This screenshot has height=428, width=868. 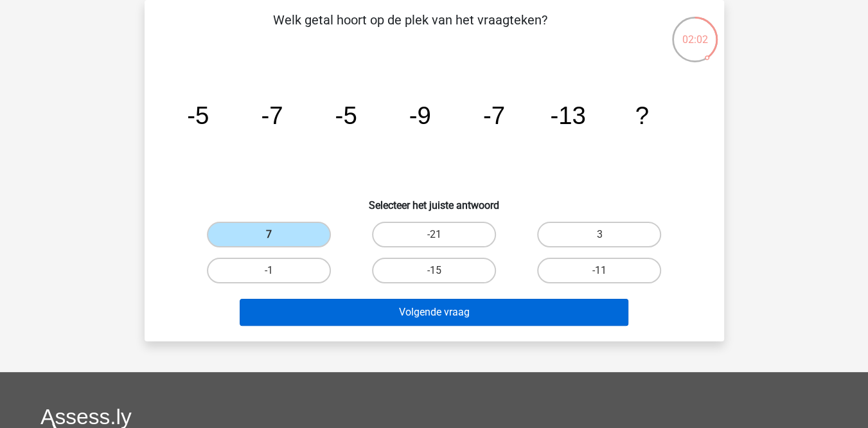 What do you see at coordinates (434, 271) in the screenshot?
I see `label: -15` at bounding box center [434, 271].